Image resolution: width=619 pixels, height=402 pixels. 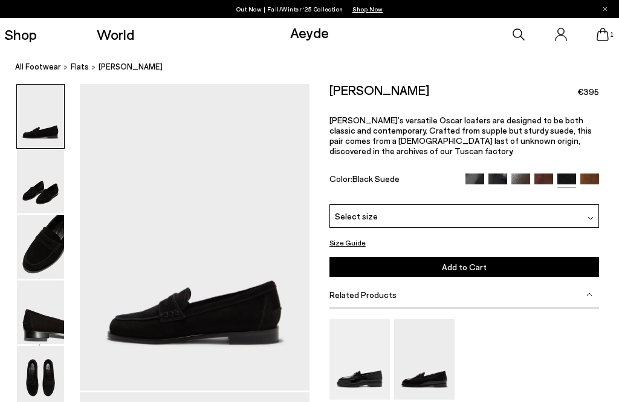 I want to click on a: Shop, so click(x=21, y=34).